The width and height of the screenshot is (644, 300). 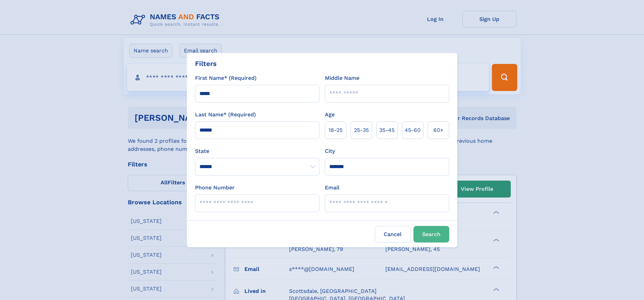 I want to click on span: 45‑60, so click(x=413, y=130).